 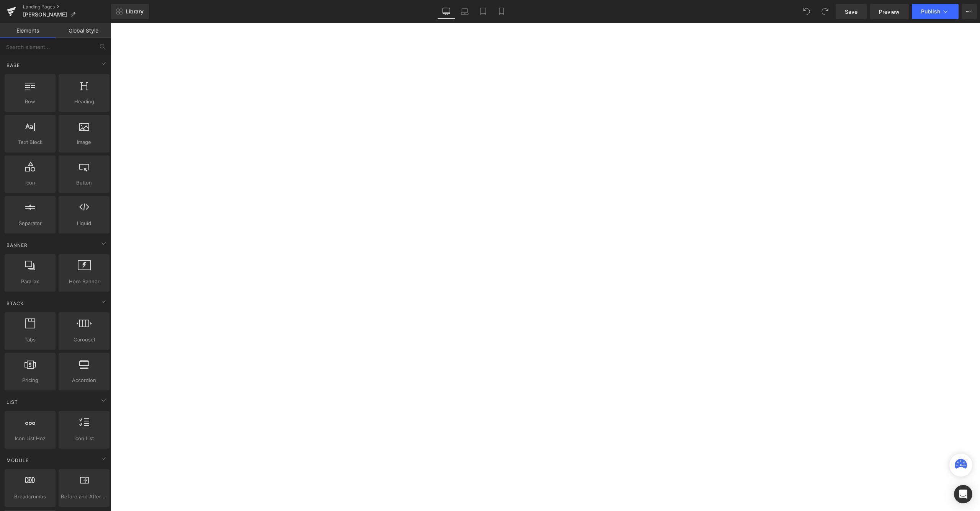 I want to click on a: Laptop, so click(x=465, y=12).